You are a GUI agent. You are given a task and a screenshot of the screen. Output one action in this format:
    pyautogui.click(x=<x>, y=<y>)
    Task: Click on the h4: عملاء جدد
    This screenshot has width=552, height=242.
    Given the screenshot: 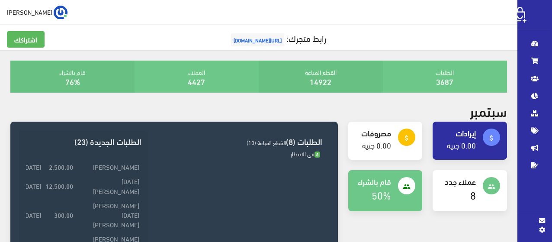 What is the action you would take?
    pyautogui.click(x=458, y=181)
    